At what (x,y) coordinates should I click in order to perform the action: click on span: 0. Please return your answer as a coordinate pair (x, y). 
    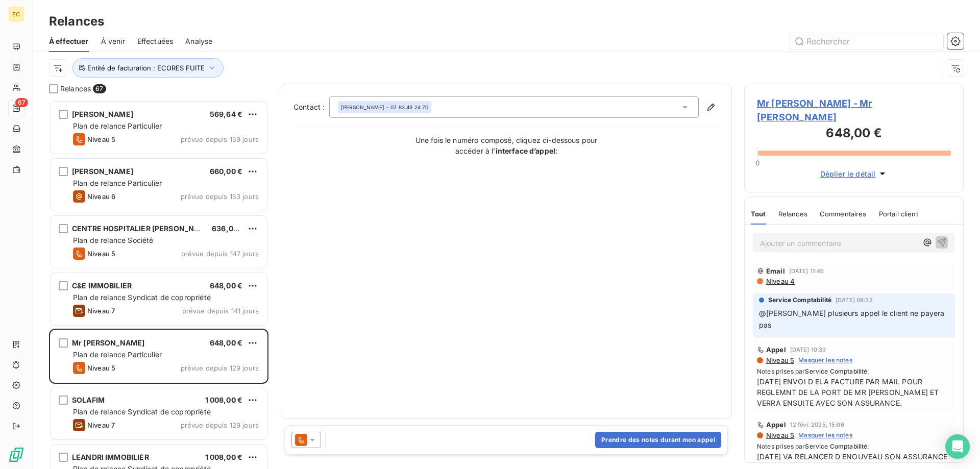
    Looking at the image, I should click on (758, 163).